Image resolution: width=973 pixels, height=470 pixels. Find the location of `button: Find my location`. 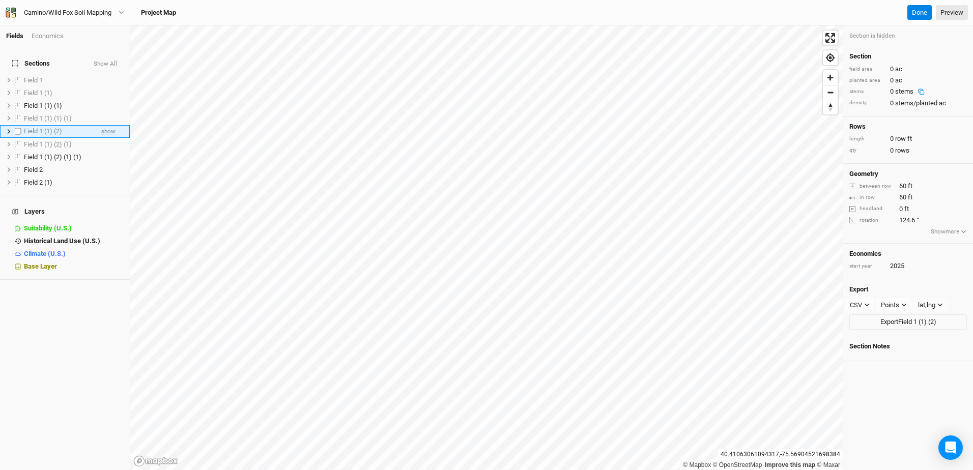

button: Find my location is located at coordinates (830, 58).